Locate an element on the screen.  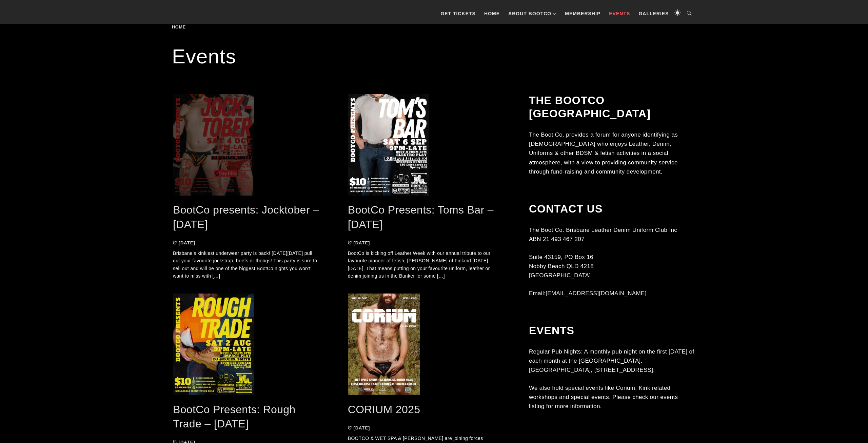
a: CORIUM 2025 is located at coordinates (384, 409).